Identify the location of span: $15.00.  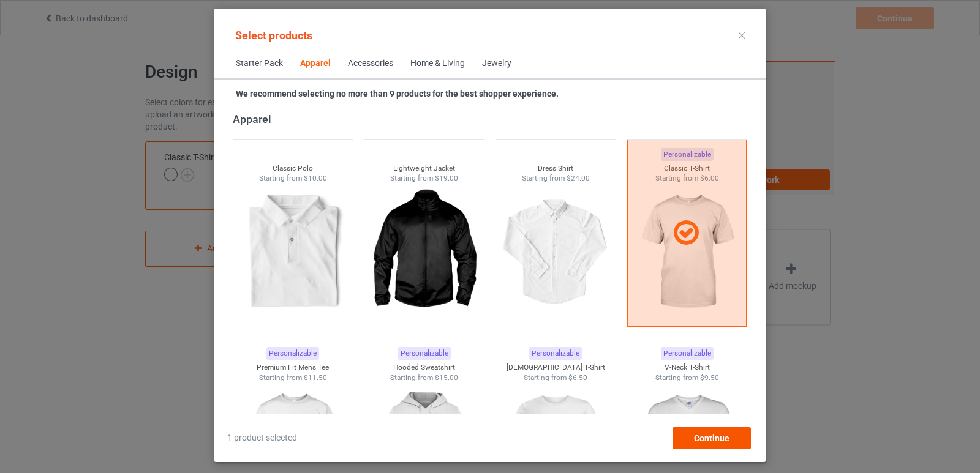
(446, 378).